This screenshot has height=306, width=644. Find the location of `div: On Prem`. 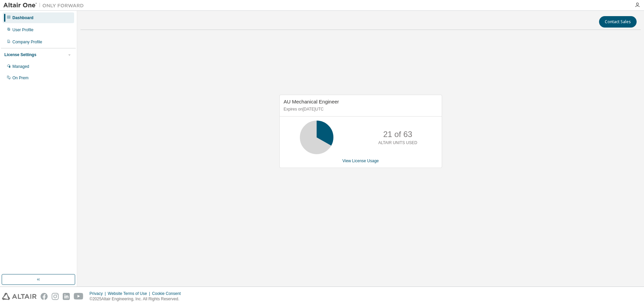

div: On Prem is located at coordinates (20, 78).